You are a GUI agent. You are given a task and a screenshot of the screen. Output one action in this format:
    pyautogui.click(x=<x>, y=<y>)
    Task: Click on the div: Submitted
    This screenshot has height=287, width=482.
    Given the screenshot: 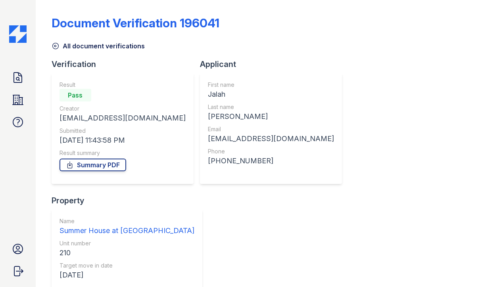 What is the action you would take?
    pyautogui.click(x=123, y=131)
    